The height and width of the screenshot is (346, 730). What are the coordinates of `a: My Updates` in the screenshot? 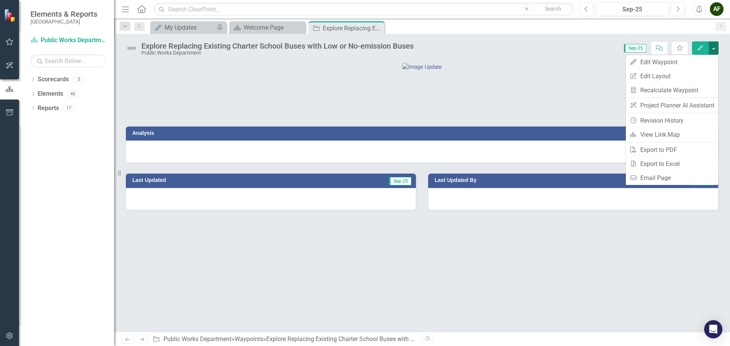 It's located at (183, 27).